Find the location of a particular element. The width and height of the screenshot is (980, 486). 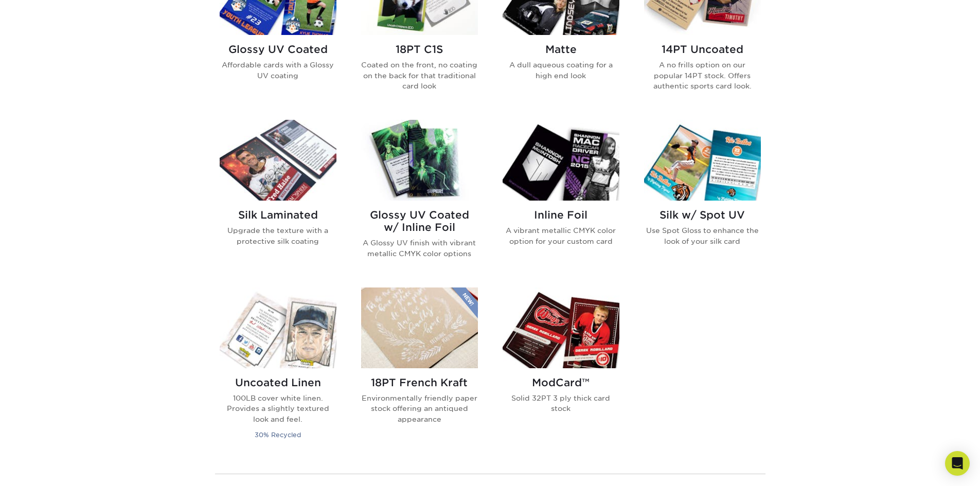

img: Glossy UV Coated w/ Inline Foil Trading Cards is located at coordinates (419, 160).